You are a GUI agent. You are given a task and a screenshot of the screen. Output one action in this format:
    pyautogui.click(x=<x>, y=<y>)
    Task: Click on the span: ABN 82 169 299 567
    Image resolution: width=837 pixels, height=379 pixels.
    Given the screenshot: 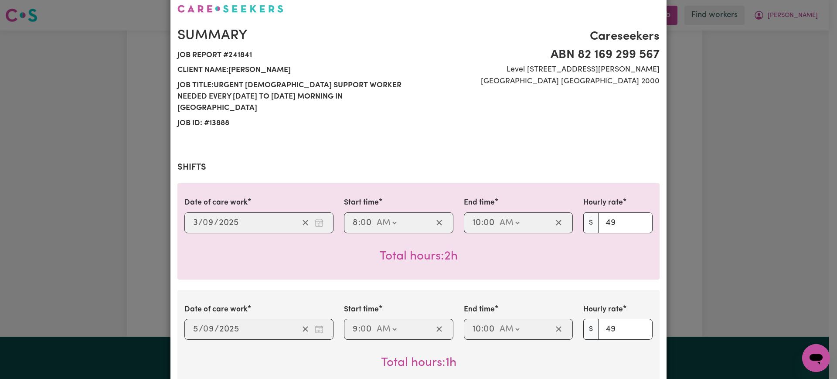 What is the action you would take?
    pyautogui.click(x=541, y=55)
    